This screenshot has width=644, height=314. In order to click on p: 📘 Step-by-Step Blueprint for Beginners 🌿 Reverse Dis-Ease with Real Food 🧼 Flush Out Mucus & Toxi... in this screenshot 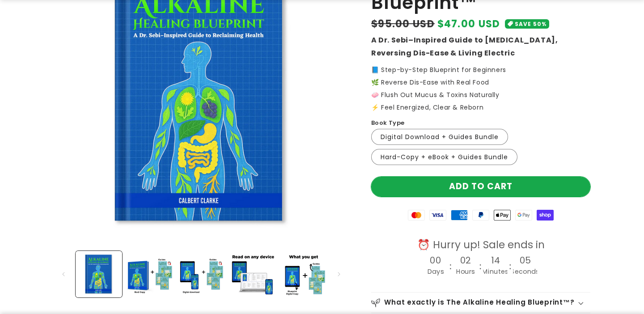, I will do `click(481, 89)`.